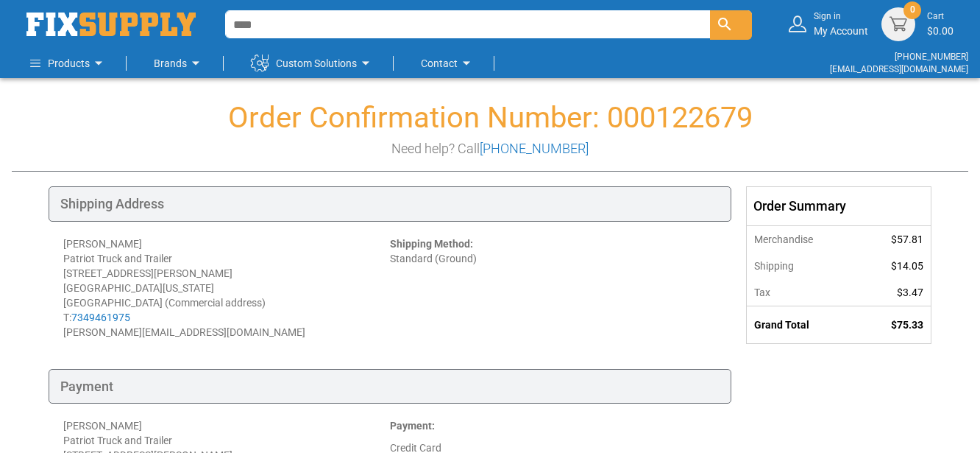 This screenshot has height=453, width=980. What do you see at coordinates (390, 386) in the screenshot?
I see `div: Payment` at bounding box center [390, 386].